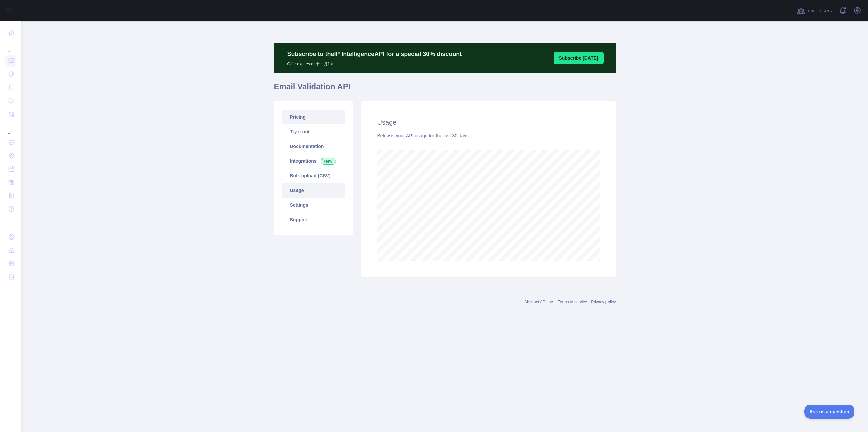 This screenshot has width=868, height=432. I want to click on h1: Email Validation API, so click(445, 90).